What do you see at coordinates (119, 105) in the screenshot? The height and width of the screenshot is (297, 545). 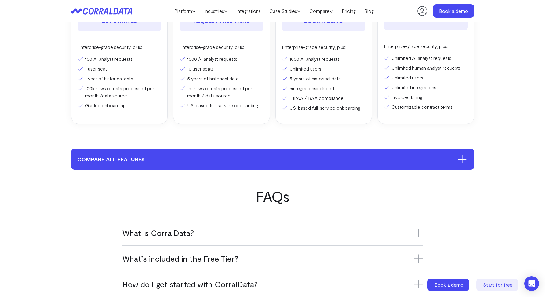 I see `li: Guided onboarding` at bounding box center [119, 105].